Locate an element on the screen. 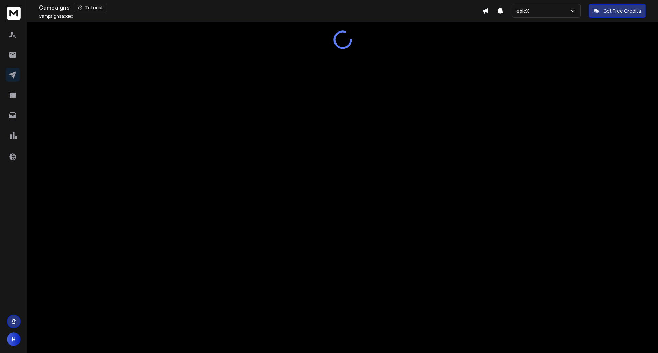  button: Get Free Credits is located at coordinates (617, 11).